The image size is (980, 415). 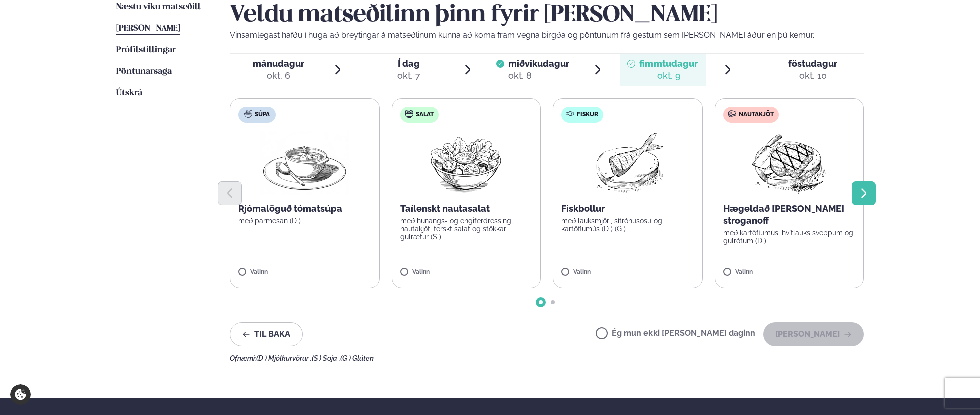 What do you see at coordinates (789, 237) in the screenshot?
I see `p: með kartöflumús, hvítlauks sveppum og gulrótum (D )` at bounding box center [789, 237].